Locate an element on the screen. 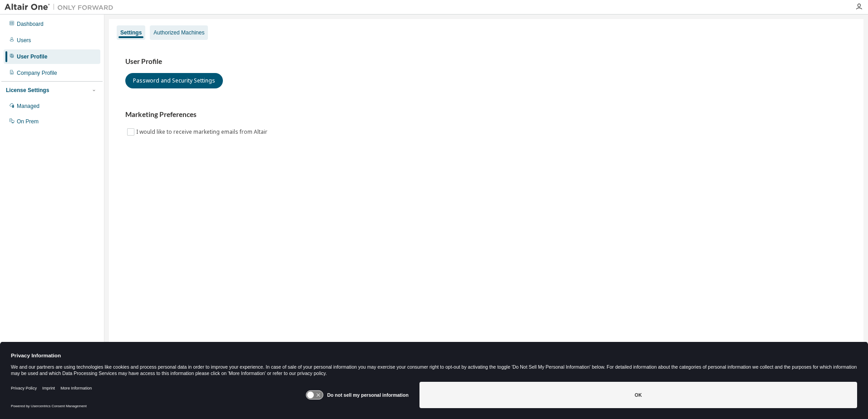 The image size is (868, 419). h3: User Profile is located at coordinates (486, 61).